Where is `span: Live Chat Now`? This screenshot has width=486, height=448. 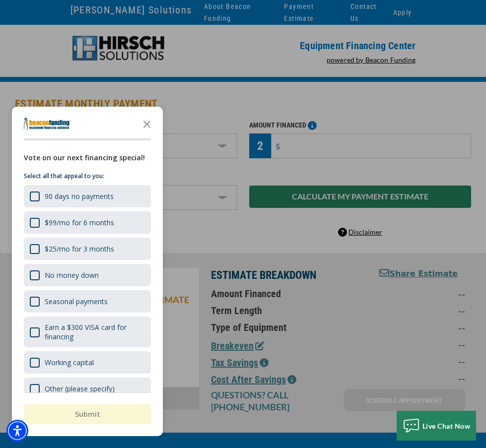 span: Live Chat Now is located at coordinates (446, 426).